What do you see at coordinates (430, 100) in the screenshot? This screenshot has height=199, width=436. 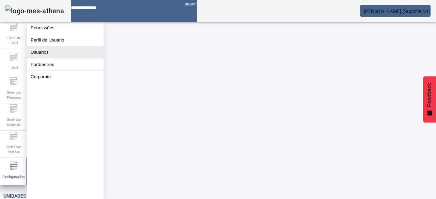 I see `button: Feedback - Mostrar pesquisa` at bounding box center [430, 100].